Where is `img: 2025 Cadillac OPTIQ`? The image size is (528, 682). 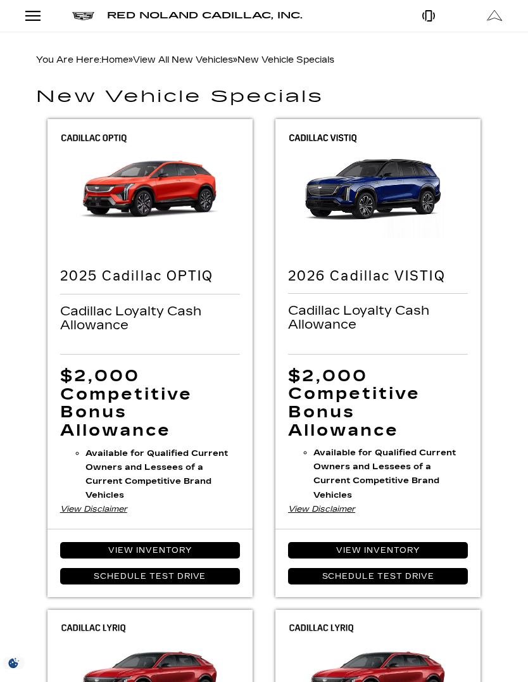
img: 2025 Cadillac OPTIQ is located at coordinates (150, 187).